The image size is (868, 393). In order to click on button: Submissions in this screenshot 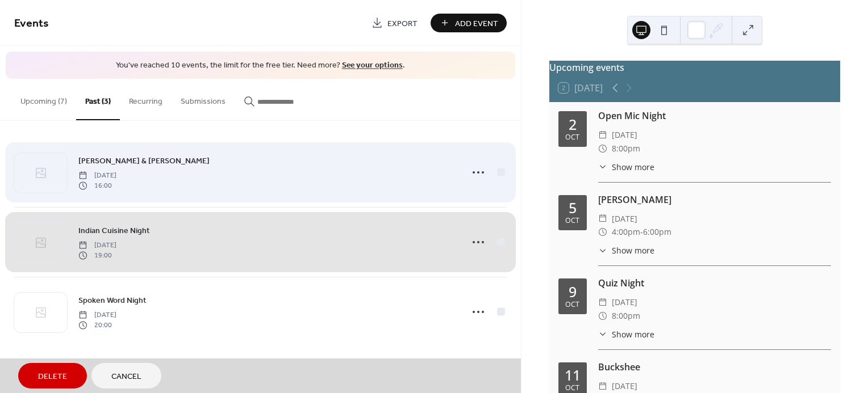, I will do `click(203, 99)`.